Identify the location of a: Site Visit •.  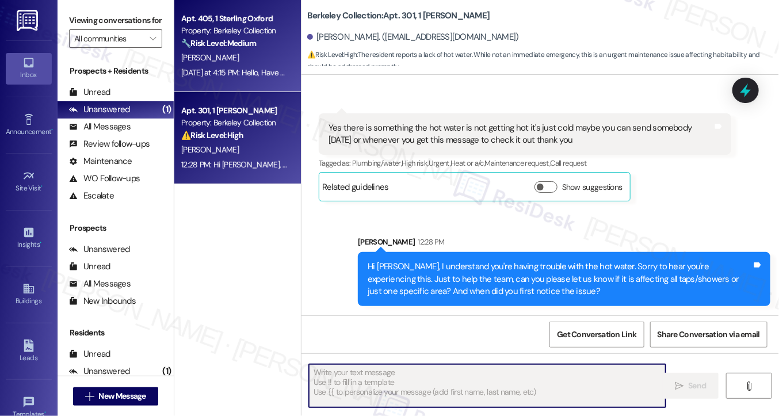
(29, 182).